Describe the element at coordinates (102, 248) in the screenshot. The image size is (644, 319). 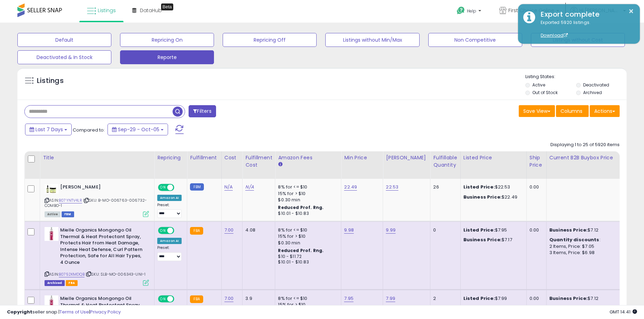
I see `b: Mielle Organics Mongongo Oil Thermal & Heat Protectant Spray, Protects Hair from Heat Damage, Int...` at that location.